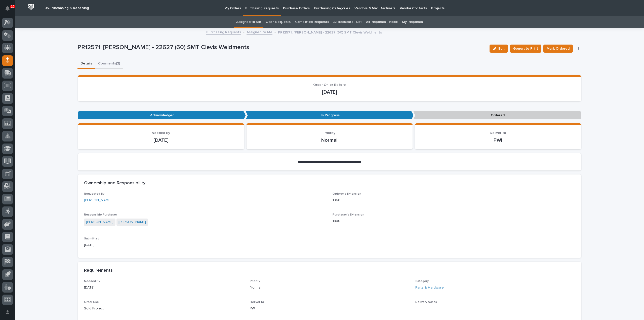 This screenshot has width=644, height=320. What do you see at coordinates (412, 22) in the screenshot?
I see `a: My Requests` at bounding box center [412, 22].